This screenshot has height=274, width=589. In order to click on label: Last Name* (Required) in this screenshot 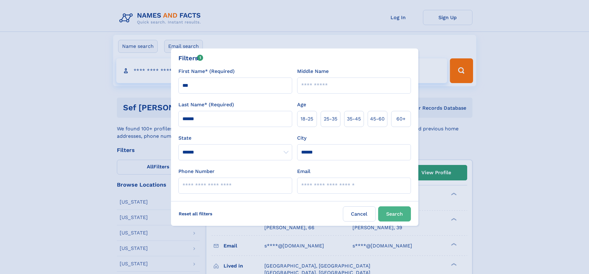, I will do `click(206, 105)`.